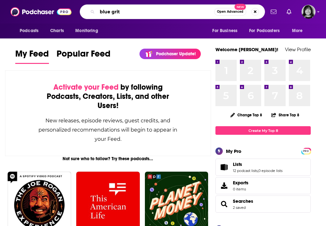  I want to click on button: Change Top 8, so click(246, 115).